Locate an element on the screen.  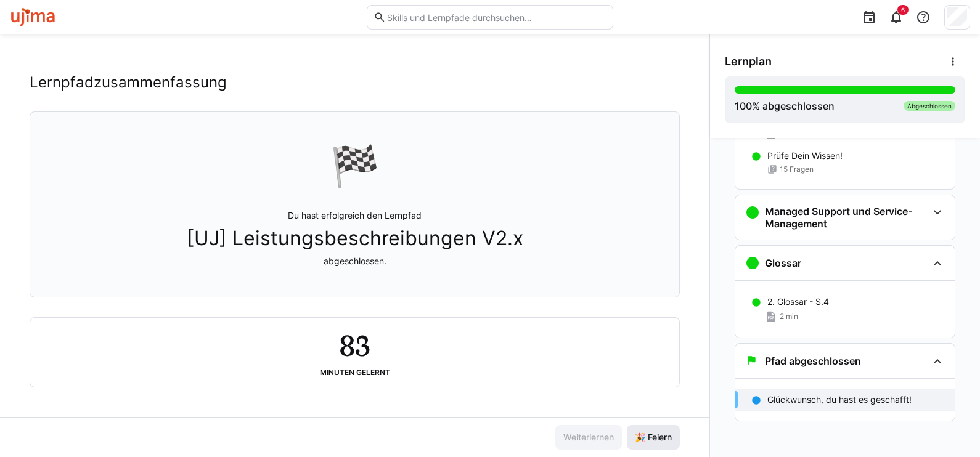
h3: Glossar is located at coordinates (783, 263).